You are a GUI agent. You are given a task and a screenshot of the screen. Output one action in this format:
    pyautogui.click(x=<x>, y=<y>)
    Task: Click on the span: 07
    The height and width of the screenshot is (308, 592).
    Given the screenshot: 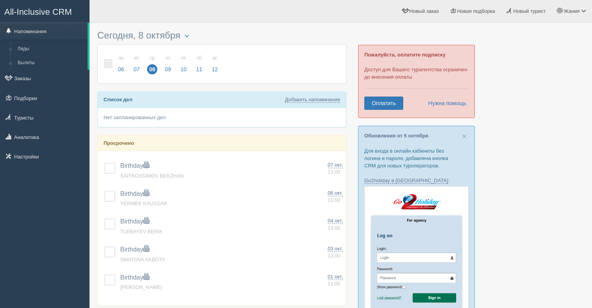 What is the action you would take?
    pyautogui.click(x=137, y=69)
    